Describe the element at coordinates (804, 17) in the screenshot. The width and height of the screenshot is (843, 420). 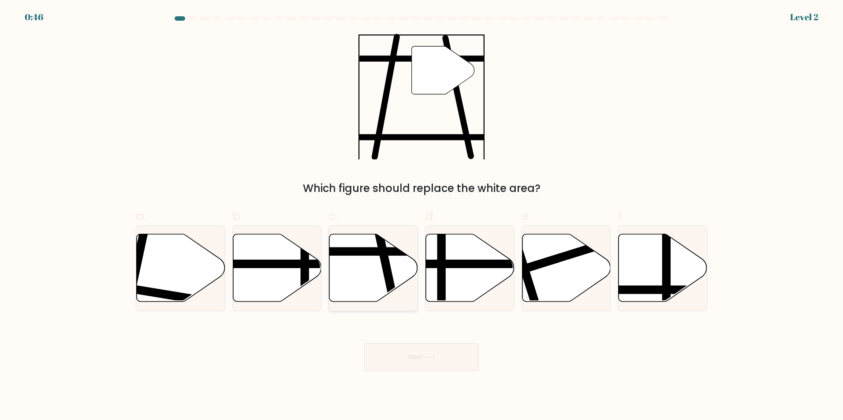
I see `div: Level 2` at that location.